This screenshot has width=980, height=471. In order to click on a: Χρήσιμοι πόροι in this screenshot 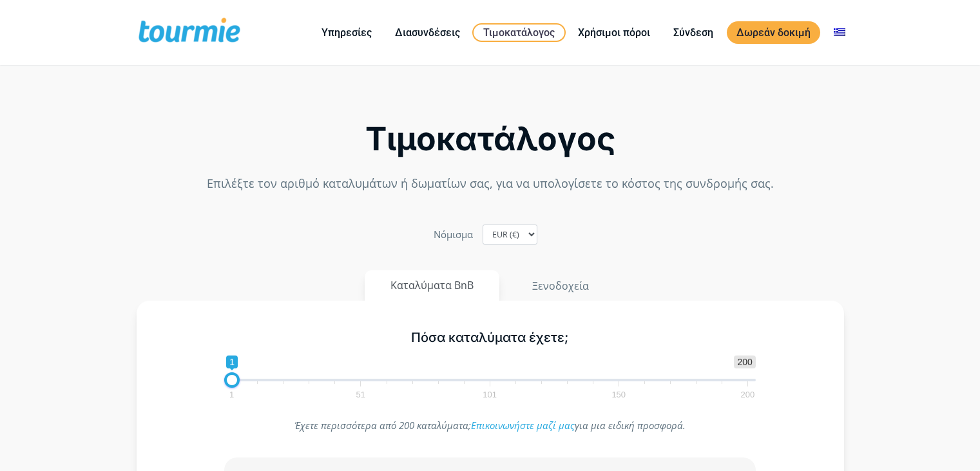, I will do `click(614, 33)`.